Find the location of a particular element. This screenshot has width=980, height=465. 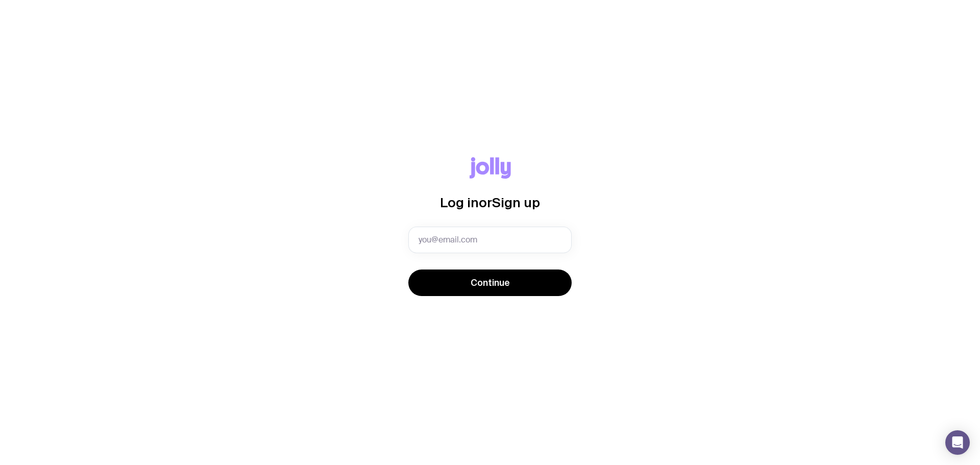

span: Continue is located at coordinates (490, 282).